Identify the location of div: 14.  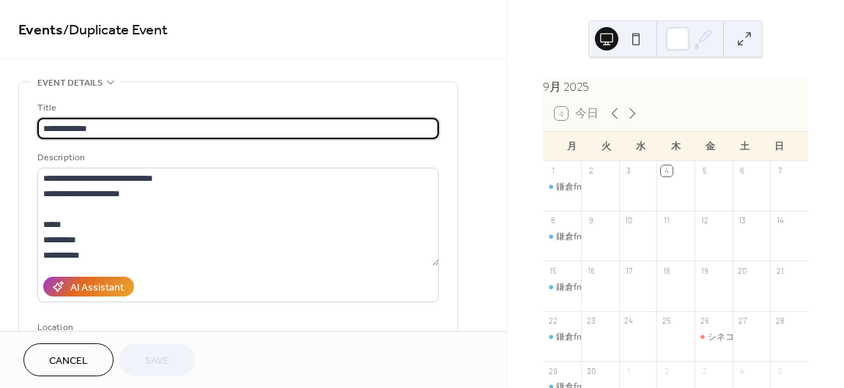
(779, 220).